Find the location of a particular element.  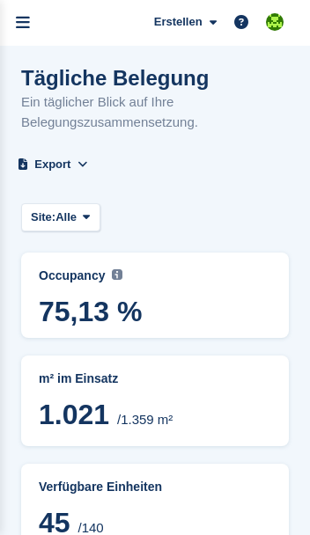

span: 1.021 is located at coordinates (74, 415).